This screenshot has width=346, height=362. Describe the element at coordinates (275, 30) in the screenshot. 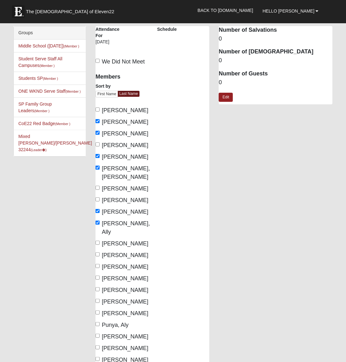

I see `dt: Number of Salvations` at that location.